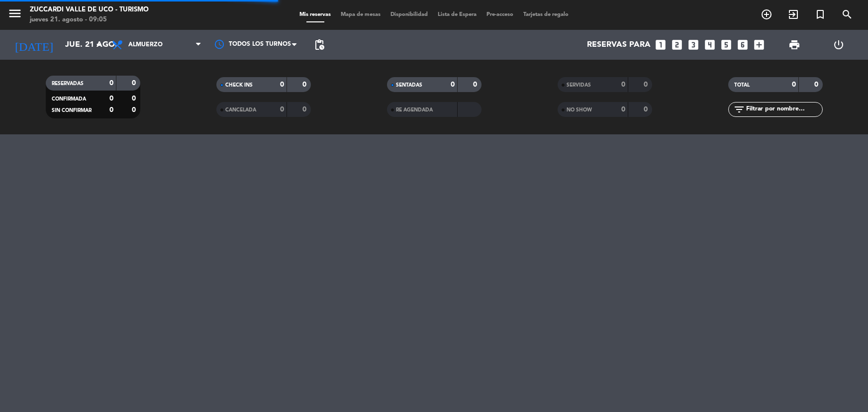 The height and width of the screenshot is (412, 868). What do you see at coordinates (794, 14) in the screenshot?
I see `i: exit_to_app` at bounding box center [794, 14].